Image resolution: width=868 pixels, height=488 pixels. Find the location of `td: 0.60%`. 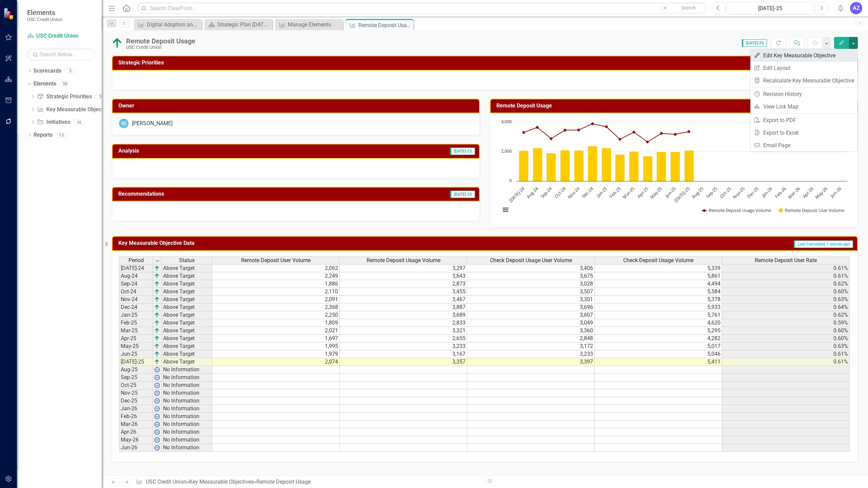

td: 0.60% is located at coordinates (786, 330).